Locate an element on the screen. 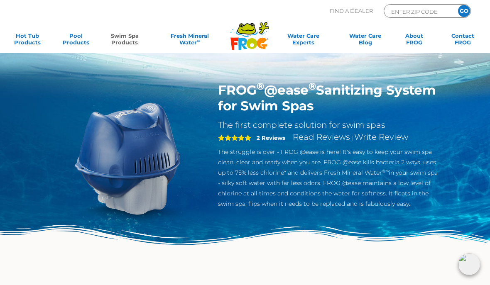 This screenshot has width=490, height=285. p: The struggle is over - FROG @ease is here! It's easy to keep your swim spa clean, clear and ready... is located at coordinates (328, 178).